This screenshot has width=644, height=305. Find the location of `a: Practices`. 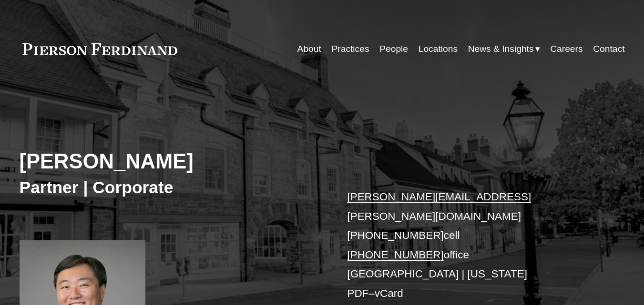

a: Practices is located at coordinates (350, 49).